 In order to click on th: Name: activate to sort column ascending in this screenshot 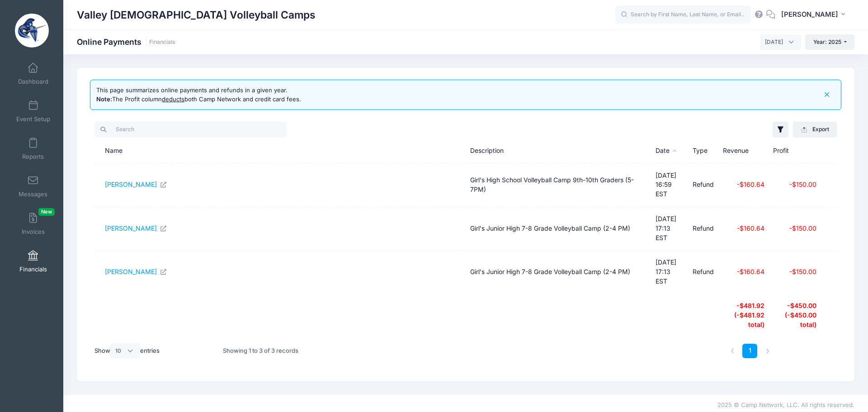, I will do `click(280, 151)`.